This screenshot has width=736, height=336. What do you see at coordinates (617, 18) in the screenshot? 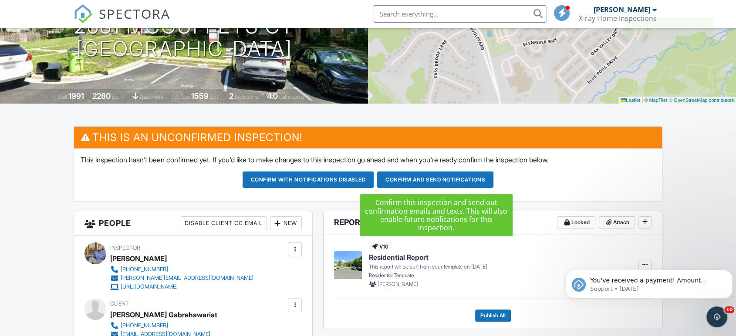
I see `div: X-ray Home Inspections` at bounding box center [617, 18].